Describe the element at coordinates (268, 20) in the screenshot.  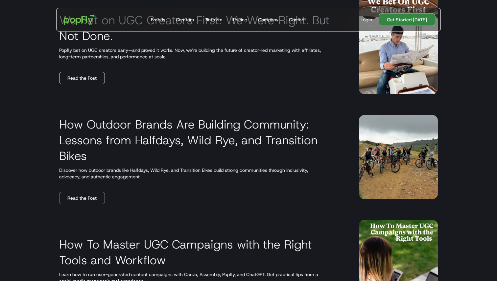
I see `a: Company` at that location.